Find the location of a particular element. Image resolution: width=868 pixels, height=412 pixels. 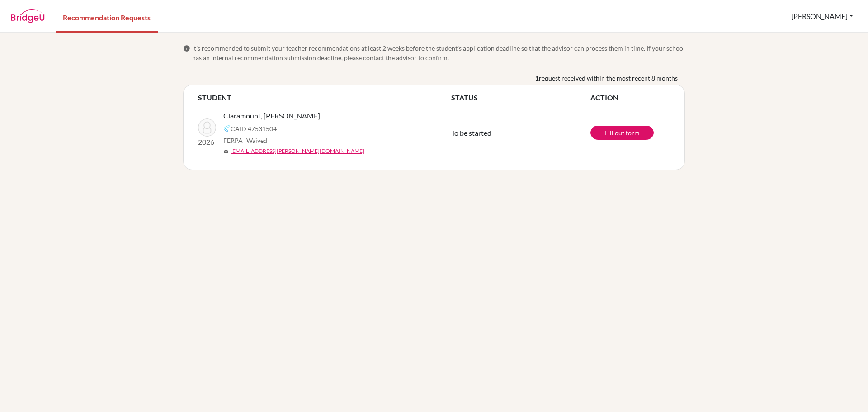

img: Common App logo is located at coordinates (227, 129).